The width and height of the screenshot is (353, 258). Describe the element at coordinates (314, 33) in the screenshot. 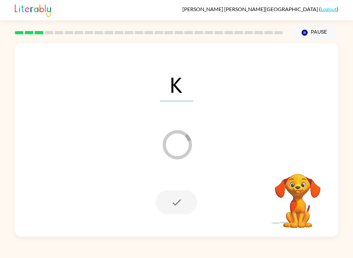

I see `button: Pause` at that location.